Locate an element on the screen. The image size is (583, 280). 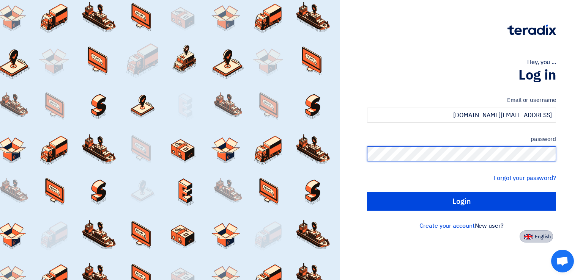
font: New user? is located at coordinates (489, 226).